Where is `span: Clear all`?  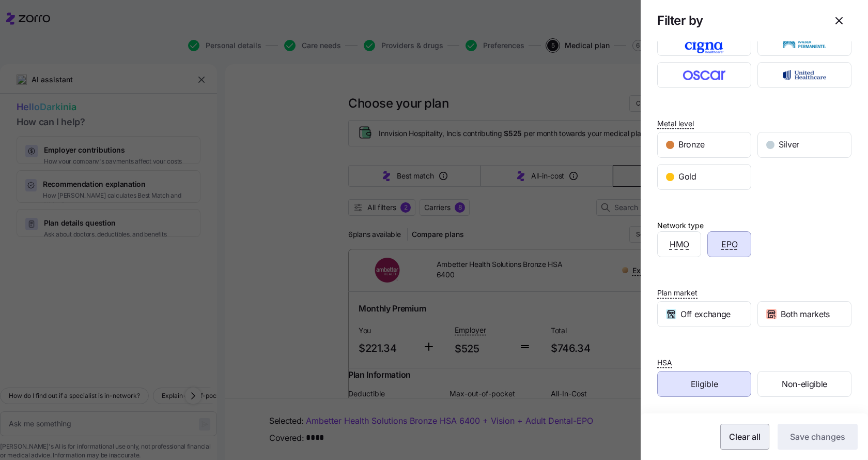
span: Clear all is located at coordinates (744, 436).